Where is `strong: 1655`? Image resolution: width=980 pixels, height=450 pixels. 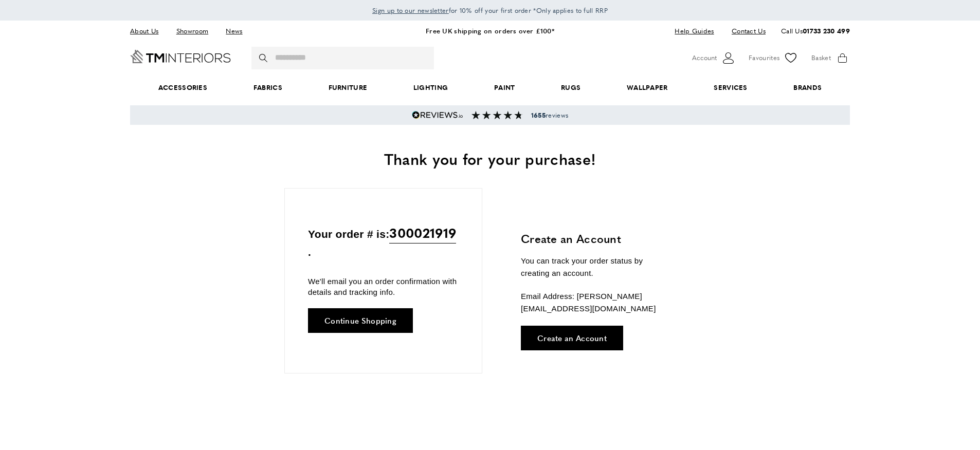 strong: 1655 is located at coordinates (539, 115).